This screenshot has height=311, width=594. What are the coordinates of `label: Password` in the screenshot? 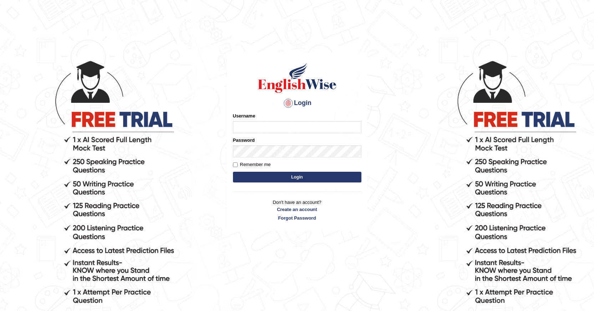 It's located at (244, 140).